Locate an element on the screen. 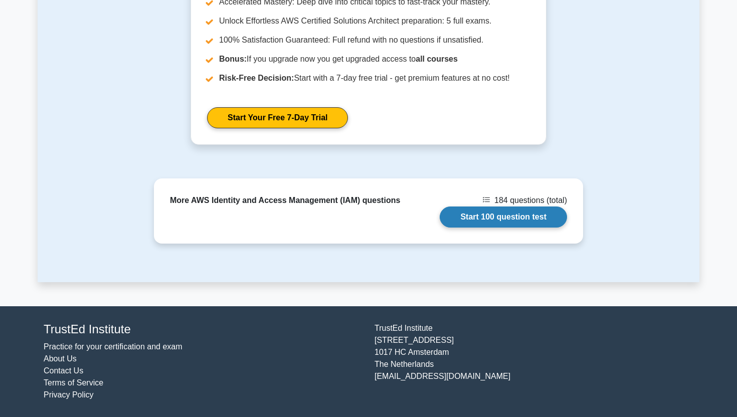 This screenshot has height=417, width=737. a: About Us is located at coordinates (60, 359).